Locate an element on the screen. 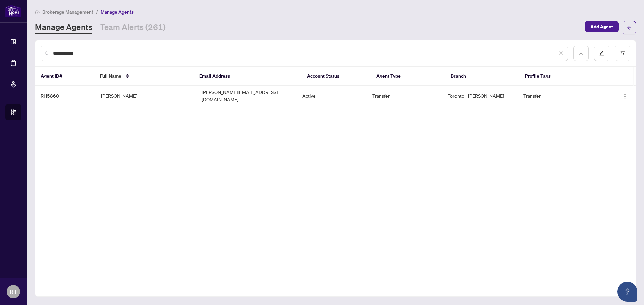  span: arrow-left is located at coordinates (629, 28).